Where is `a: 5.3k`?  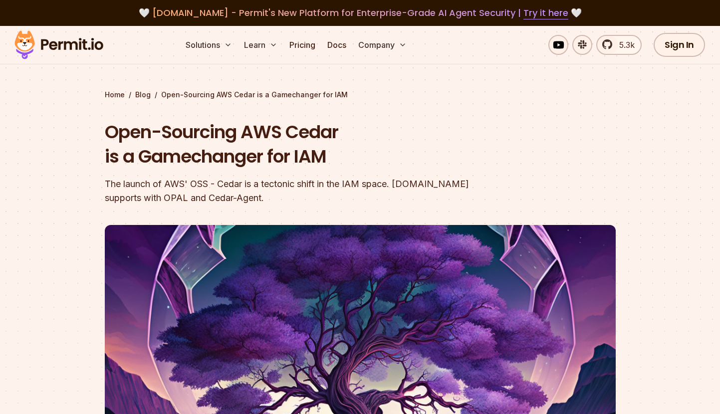 a: 5.3k is located at coordinates (619, 45).